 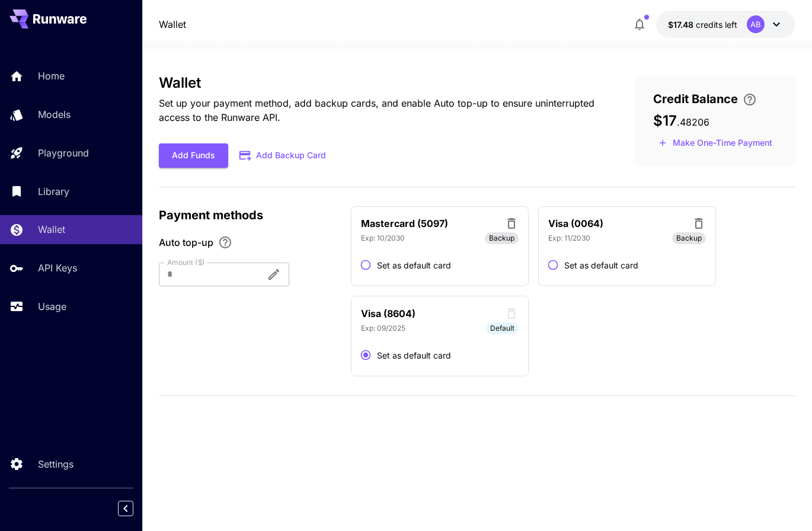 What do you see at coordinates (665, 120) in the screenshot?
I see `span: $17` at bounding box center [665, 120].